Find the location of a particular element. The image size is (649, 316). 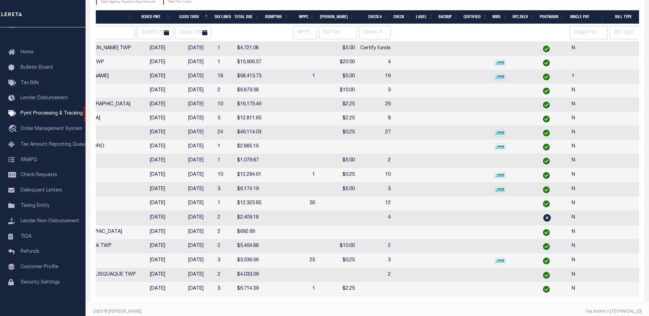

td: 24 is located at coordinates (224, 133).